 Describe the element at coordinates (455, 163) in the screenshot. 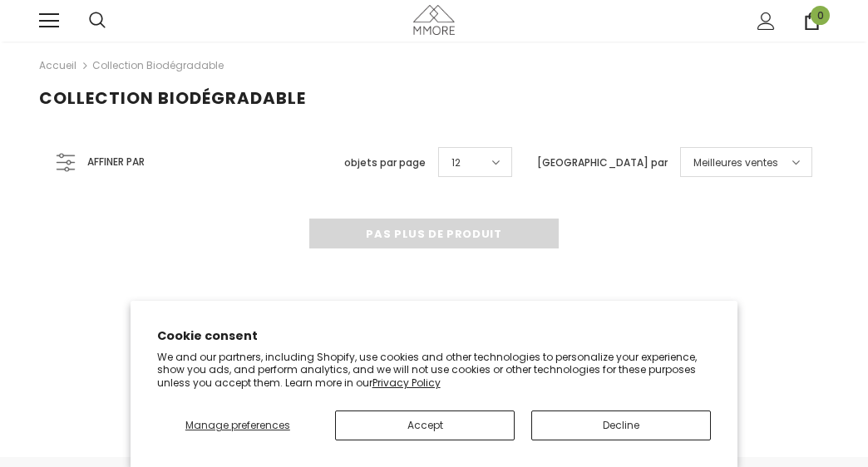

I see `span: 12` at that location.